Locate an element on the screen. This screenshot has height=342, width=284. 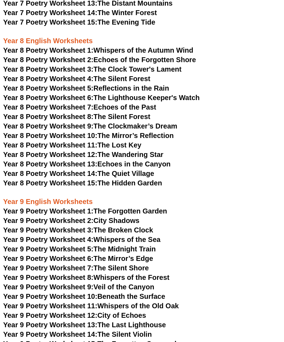
span: Year 8 Poetry Worksheet 13: is located at coordinates (50, 164).